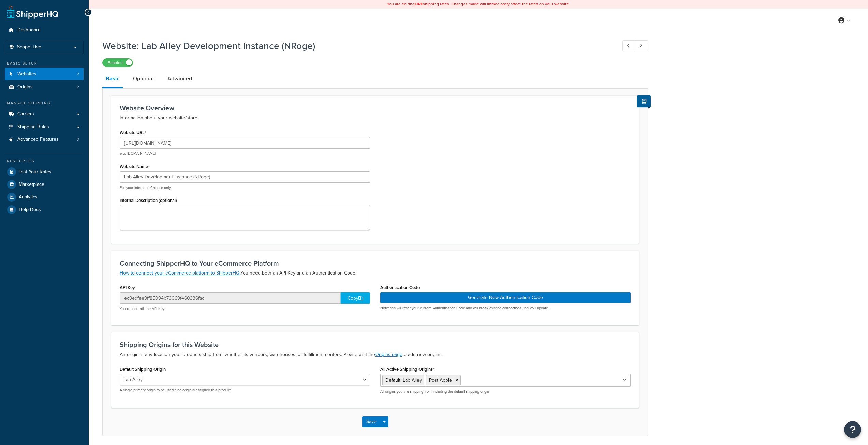  I want to click on span: Carriers, so click(25, 114).